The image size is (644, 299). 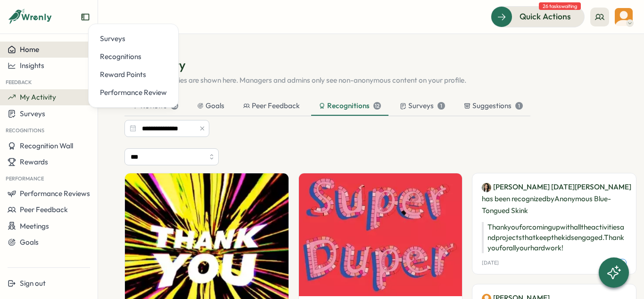 What do you see at coordinates (371, 80) in the screenshot?
I see `p: All of your activities are shown here. Managers and admins only see non-anonymous content on your...` at bounding box center [371, 80].